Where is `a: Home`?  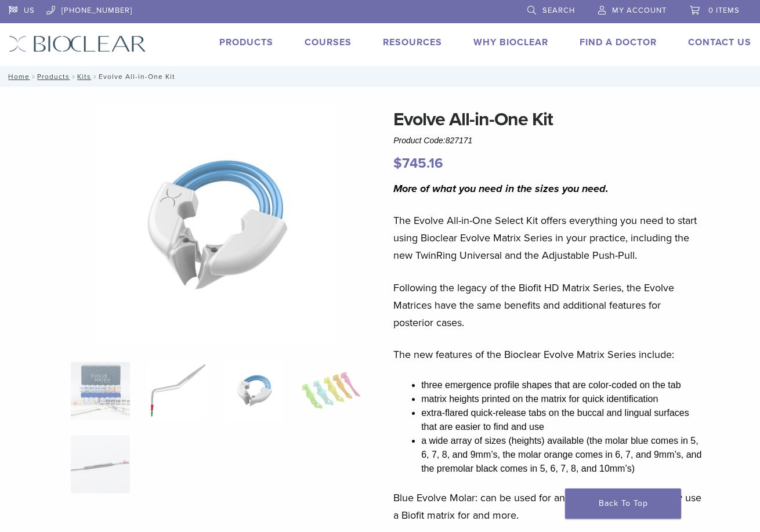 a: Home is located at coordinates (17, 76).